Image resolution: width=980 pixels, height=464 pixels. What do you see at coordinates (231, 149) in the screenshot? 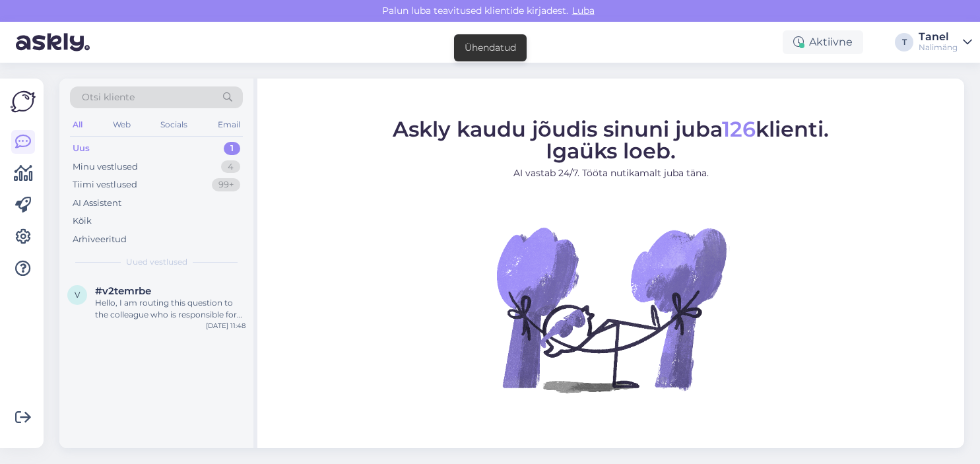
I see `div: 1` at bounding box center [231, 149].